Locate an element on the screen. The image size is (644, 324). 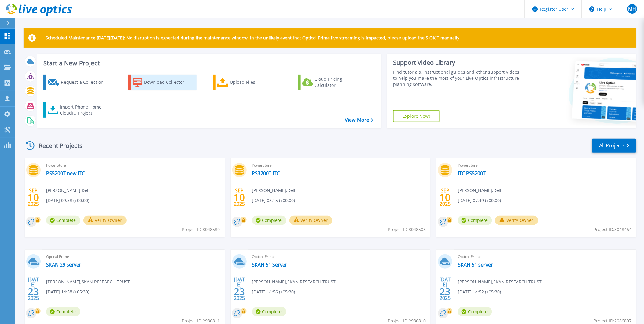
div: Cloud Pricing Calculator is located at coordinates (339, 82).